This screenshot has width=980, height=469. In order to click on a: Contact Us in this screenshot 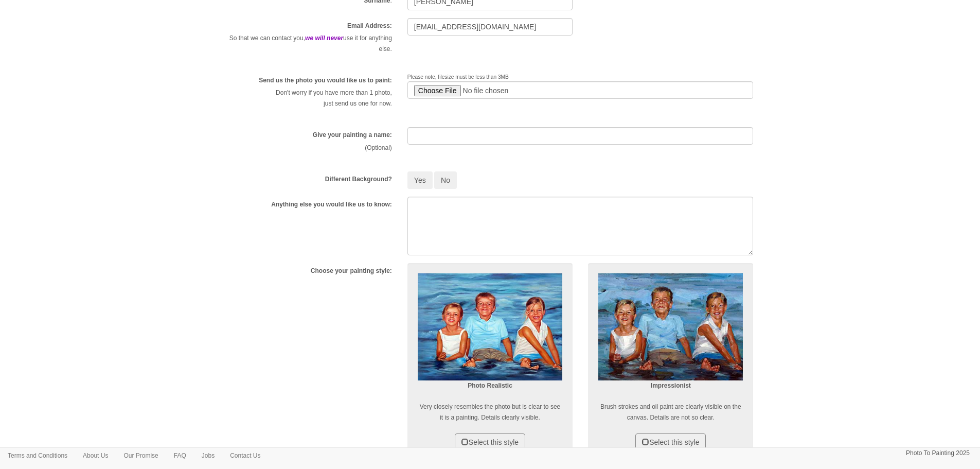, I will do `click(245, 456)`.